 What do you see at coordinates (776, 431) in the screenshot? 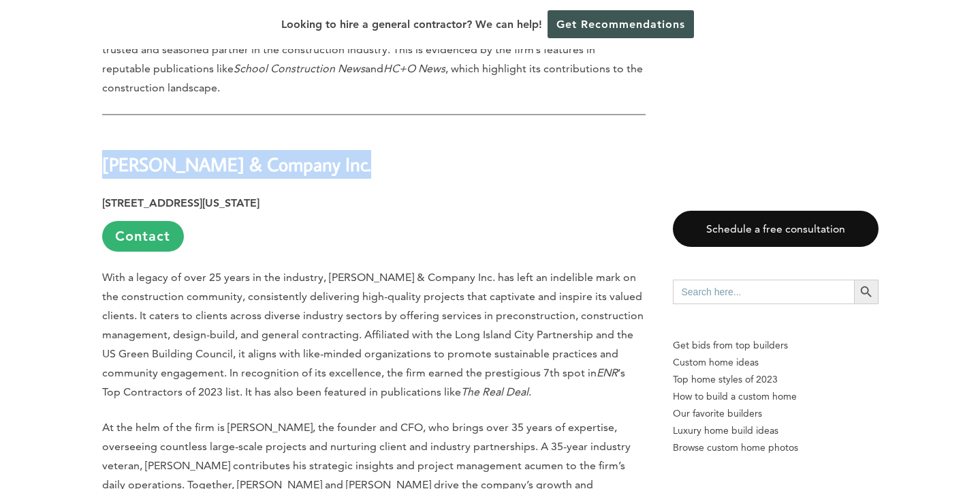
I see `p: Luxury home build ideas` at bounding box center [776, 431].